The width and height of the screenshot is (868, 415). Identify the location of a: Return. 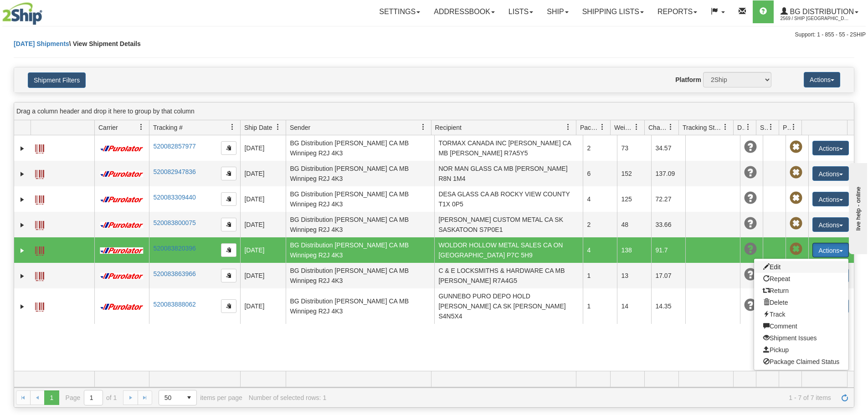
(801, 291).